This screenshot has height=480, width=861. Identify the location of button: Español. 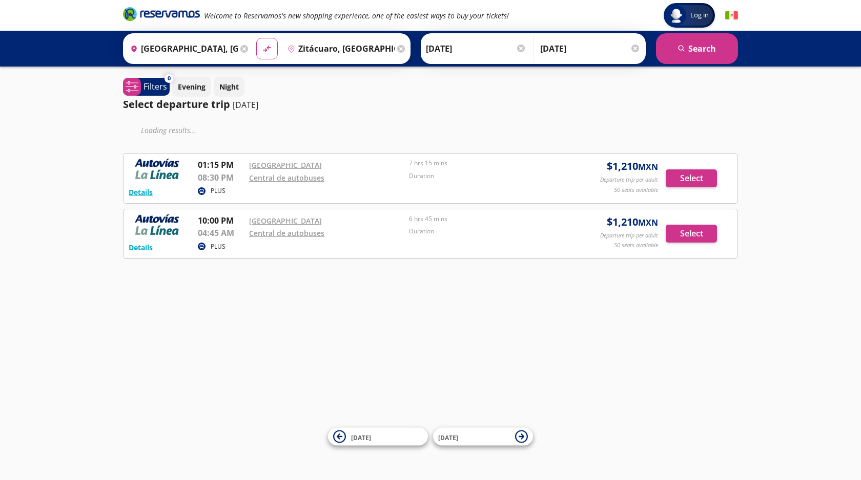
(731, 15).